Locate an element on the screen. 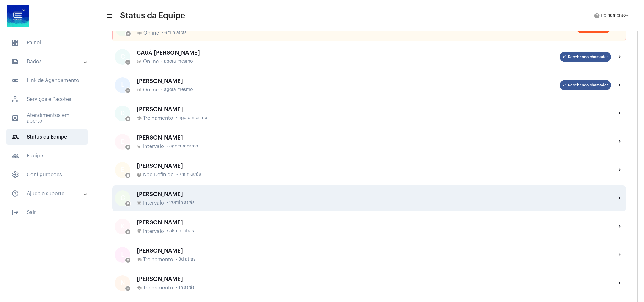 This screenshot has height=302, width=644. mat-panel-title: Dados is located at coordinates (47, 62).